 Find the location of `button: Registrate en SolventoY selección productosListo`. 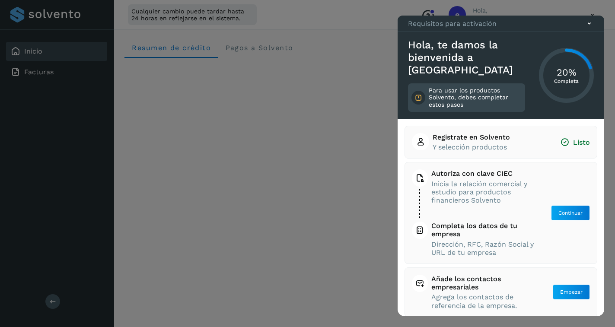

button: Registrate en SolventoY selección productosListo is located at coordinates (501, 142).